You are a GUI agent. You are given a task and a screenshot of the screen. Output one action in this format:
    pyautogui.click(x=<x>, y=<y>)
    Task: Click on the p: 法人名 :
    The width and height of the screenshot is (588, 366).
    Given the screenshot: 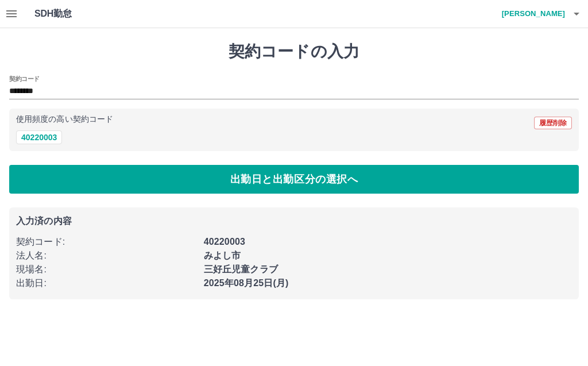 What is the action you would take?
    pyautogui.click(x=106, y=255)
    